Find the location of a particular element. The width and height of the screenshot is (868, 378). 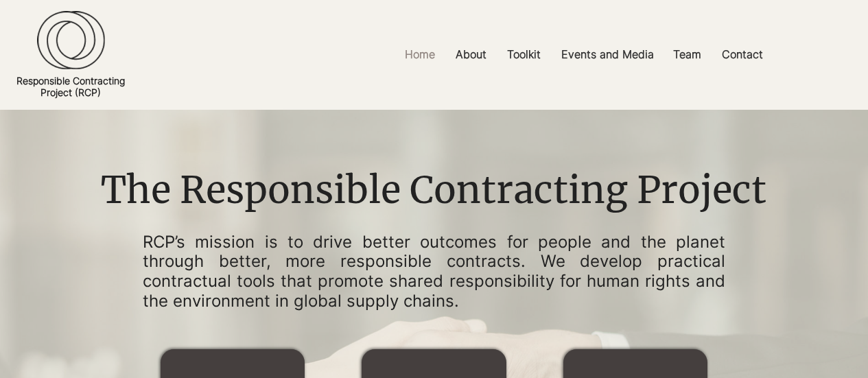

a: Home is located at coordinates (420, 54).